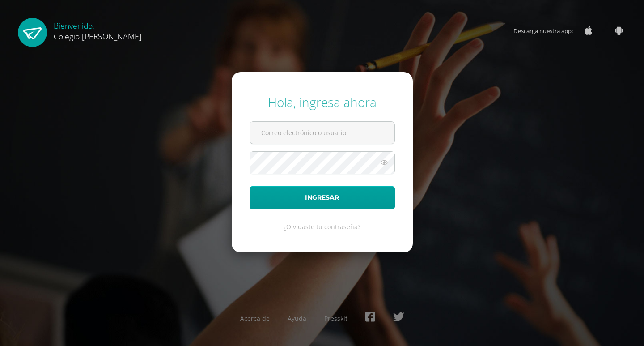  Describe the element at coordinates (322, 197) in the screenshot. I see `button: Ingresar` at that location.